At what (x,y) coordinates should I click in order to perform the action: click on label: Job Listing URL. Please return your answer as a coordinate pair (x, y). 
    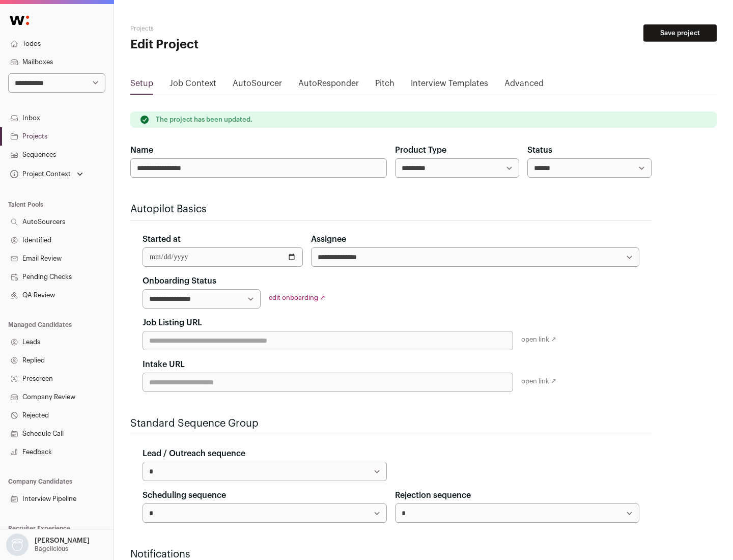
    Looking at the image, I should click on (172, 322).